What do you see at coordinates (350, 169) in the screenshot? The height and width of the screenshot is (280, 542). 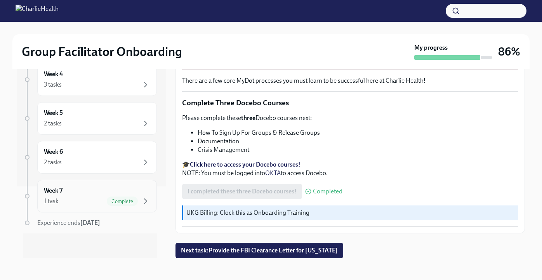 I see `p: 🎓 NOTE: You must be logged into to access Docebo.` at bounding box center [350, 169].